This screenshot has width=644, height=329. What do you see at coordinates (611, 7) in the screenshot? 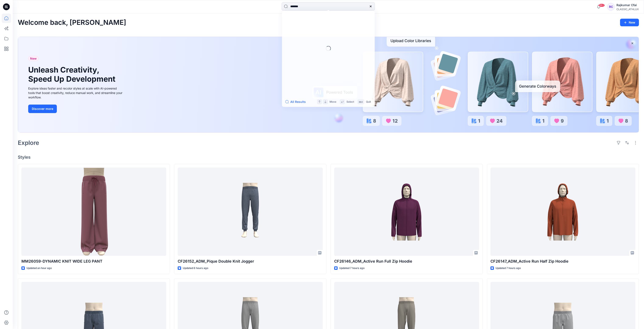
I see `div: RC` at bounding box center [611, 7].